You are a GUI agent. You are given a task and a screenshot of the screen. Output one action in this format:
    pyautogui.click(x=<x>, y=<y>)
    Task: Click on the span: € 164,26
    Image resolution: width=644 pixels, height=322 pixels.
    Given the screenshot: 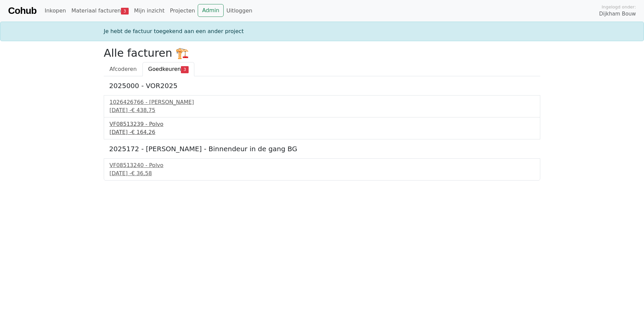 What is the action you would take?
    pyautogui.click(x=143, y=132)
    